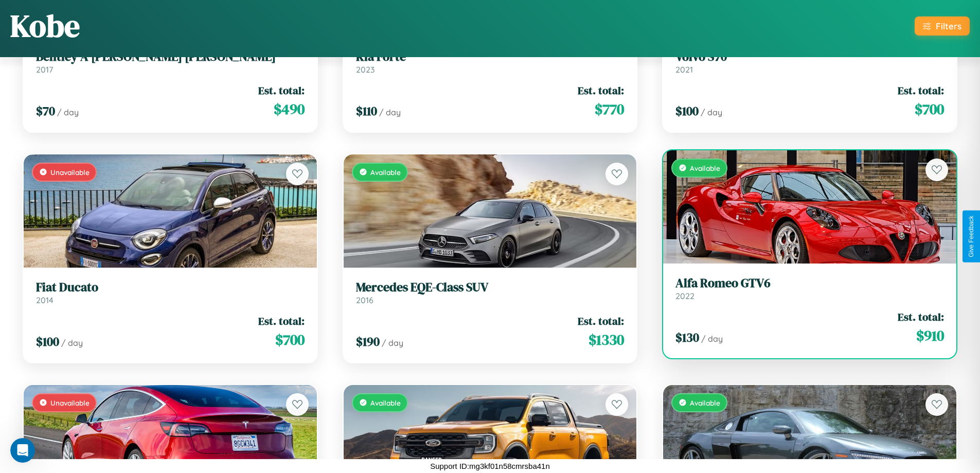  What do you see at coordinates (972, 236) in the screenshot?
I see `div: Give Feedback` at bounding box center [972, 236].